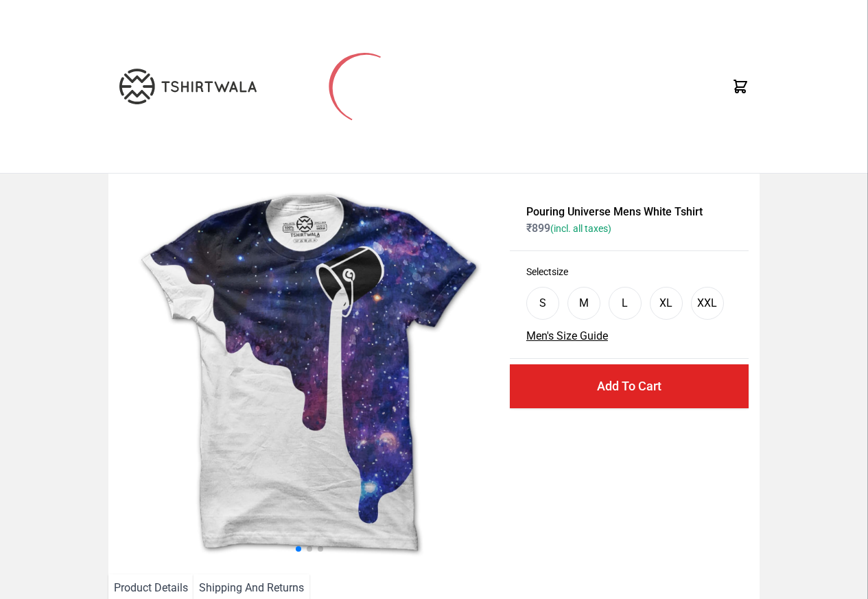 This screenshot has height=599, width=868. I want to click on div: XXL, so click(707, 304).